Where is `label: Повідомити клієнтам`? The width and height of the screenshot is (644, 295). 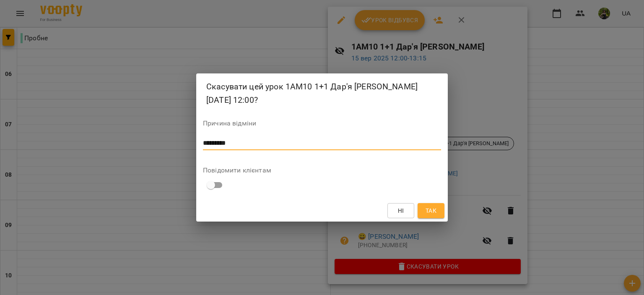 label: Повідомити клієнтам is located at coordinates (322, 170).